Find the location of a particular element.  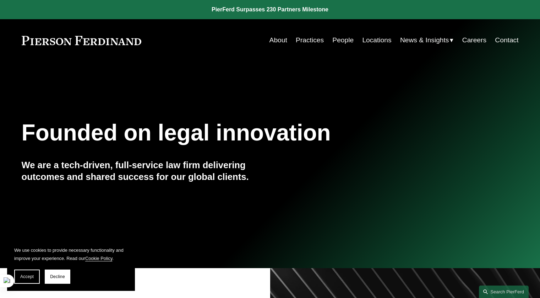

span: News & Insights is located at coordinates (425, 40).